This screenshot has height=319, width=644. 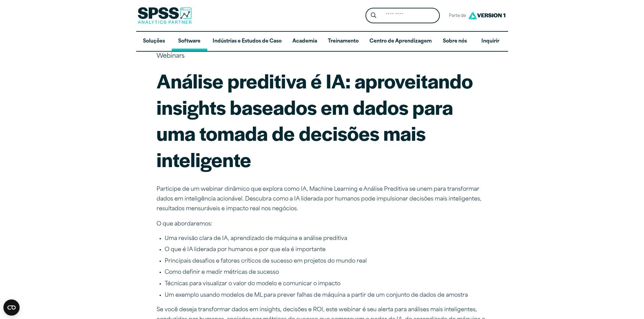 What do you see at coordinates (319, 199) in the screenshot?
I see `font: Participe de um webinar dinâmico que explora como IA, Machine Learning e Análise Preditiva se une...` at bounding box center [319, 199].